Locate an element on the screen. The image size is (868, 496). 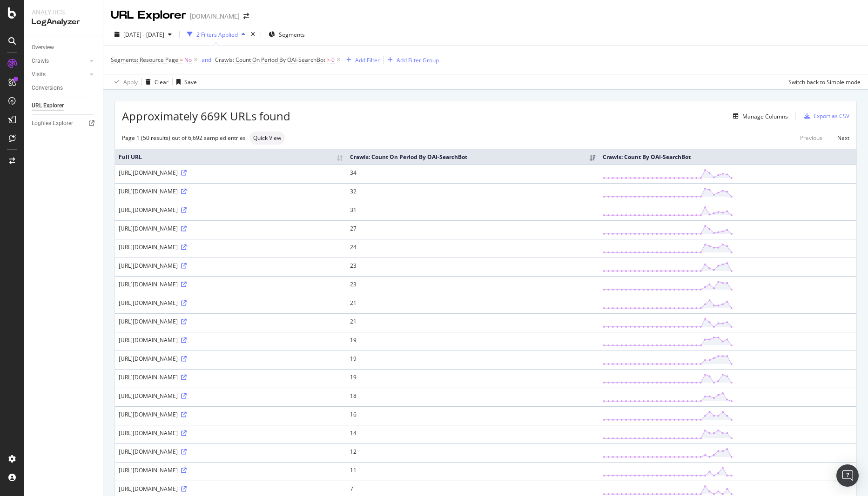
span: Segments is located at coordinates (292, 34).